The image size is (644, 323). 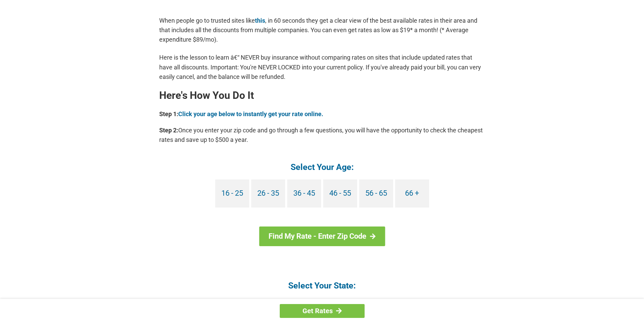 What do you see at coordinates (322, 311) in the screenshot?
I see `a: Get Rates` at bounding box center [322, 311].